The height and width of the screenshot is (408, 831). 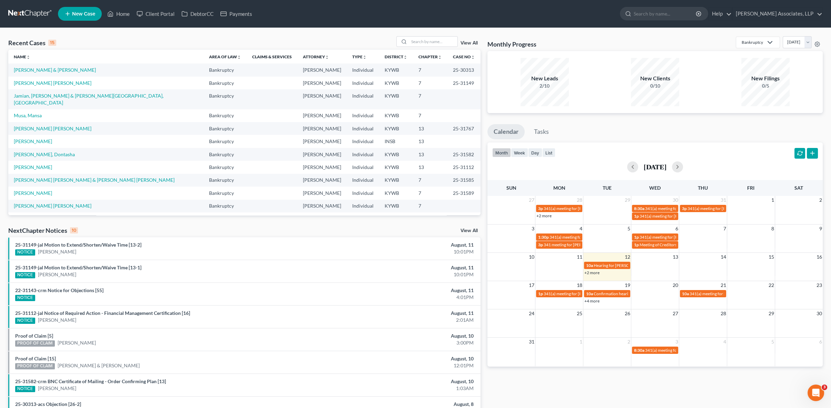 I want to click on div: New Clients, so click(x=655, y=78).